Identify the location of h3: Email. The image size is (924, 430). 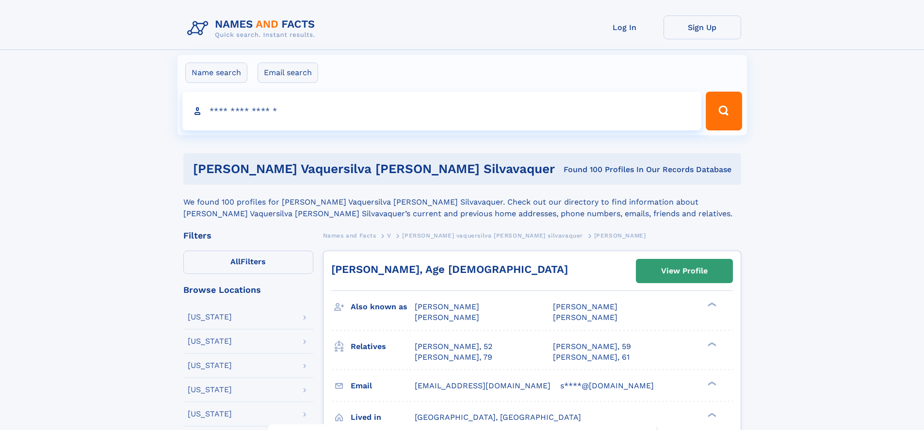
(383, 386).